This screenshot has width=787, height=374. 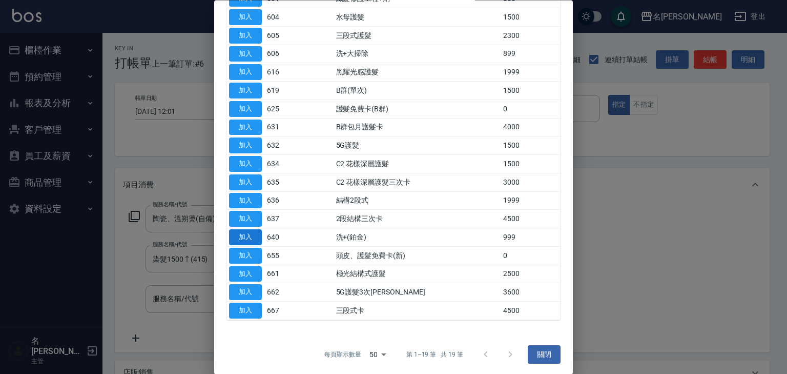 What do you see at coordinates (281, 201) in the screenshot?
I see `td: 636` at bounding box center [281, 201].